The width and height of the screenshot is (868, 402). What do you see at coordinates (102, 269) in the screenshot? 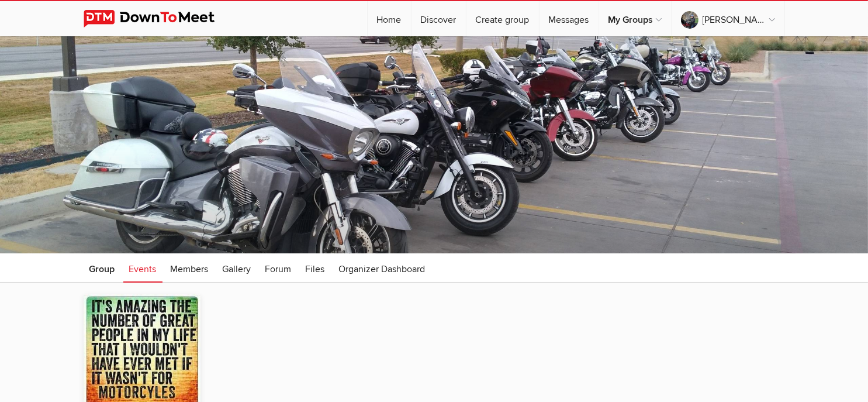
I see `span: Group` at bounding box center [102, 269].